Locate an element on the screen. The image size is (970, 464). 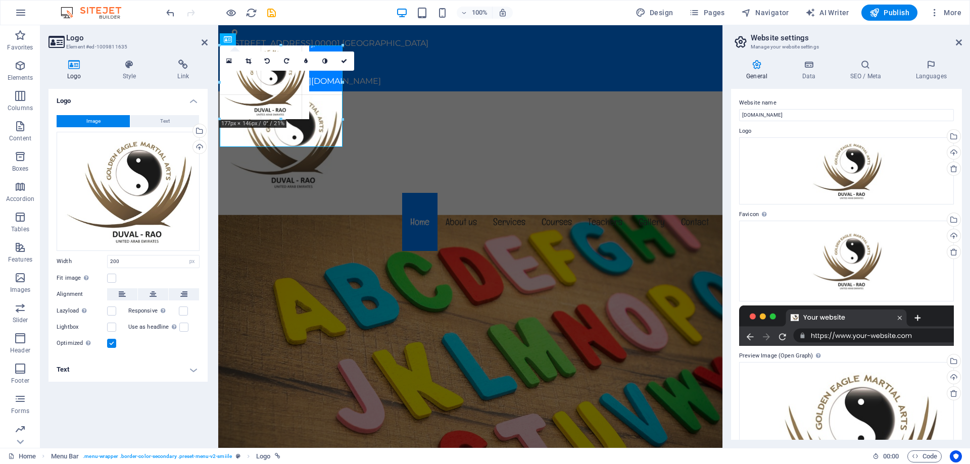
button: Navigator is located at coordinates (765, 13).